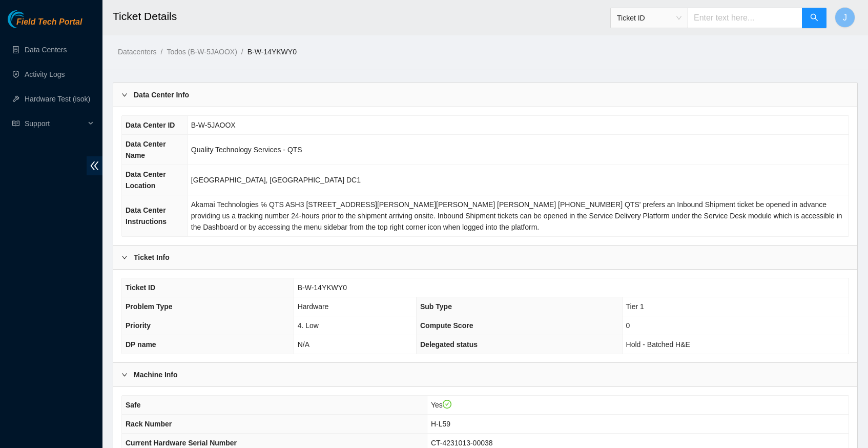 The width and height of the screenshot is (868, 448). What do you see at coordinates (152, 257) in the screenshot?
I see `b: Ticket Info` at bounding box center [152, 257].